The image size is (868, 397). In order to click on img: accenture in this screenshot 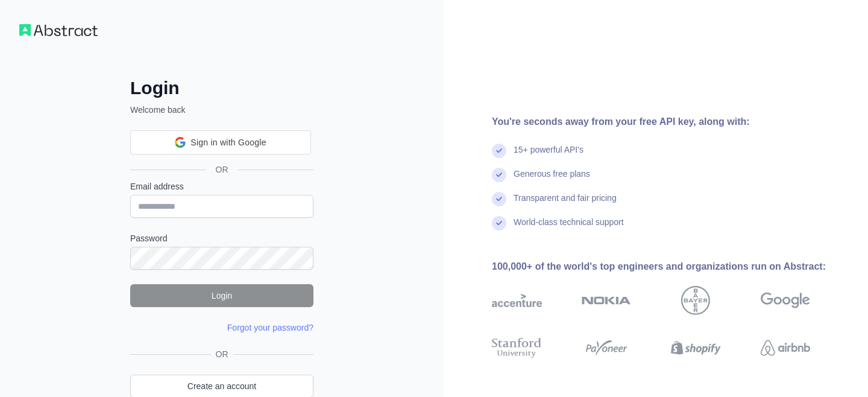, I will do `click(517, 301)`.